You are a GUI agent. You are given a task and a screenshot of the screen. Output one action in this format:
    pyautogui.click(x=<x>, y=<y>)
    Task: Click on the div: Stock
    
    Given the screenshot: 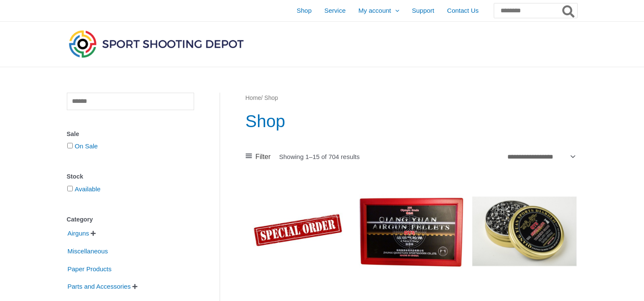 What is the action you would take?
    pyautogui.click(x=130, y=176)
    